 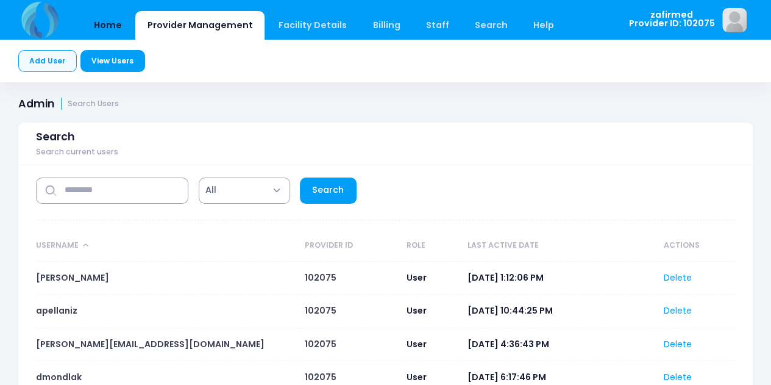 What do you see at coordinates (107, 25) in the screenshot?
I see `a: Home` at bounding box center [107, 25].